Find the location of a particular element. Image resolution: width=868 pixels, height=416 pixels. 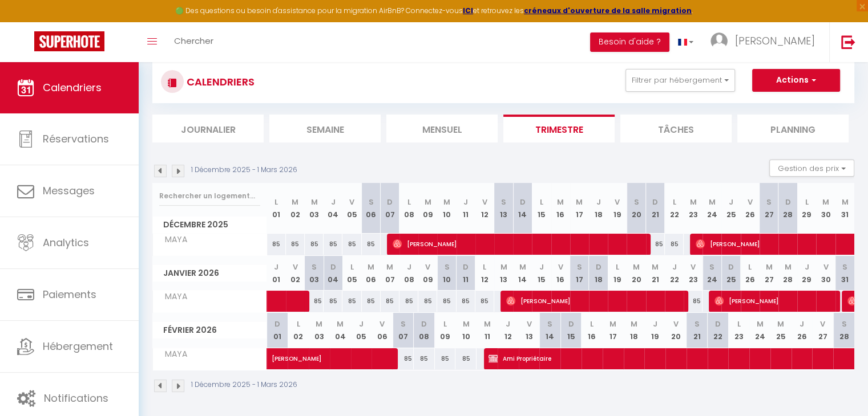

button: Besoin d'aide ? is located at coordinates (629, 42).